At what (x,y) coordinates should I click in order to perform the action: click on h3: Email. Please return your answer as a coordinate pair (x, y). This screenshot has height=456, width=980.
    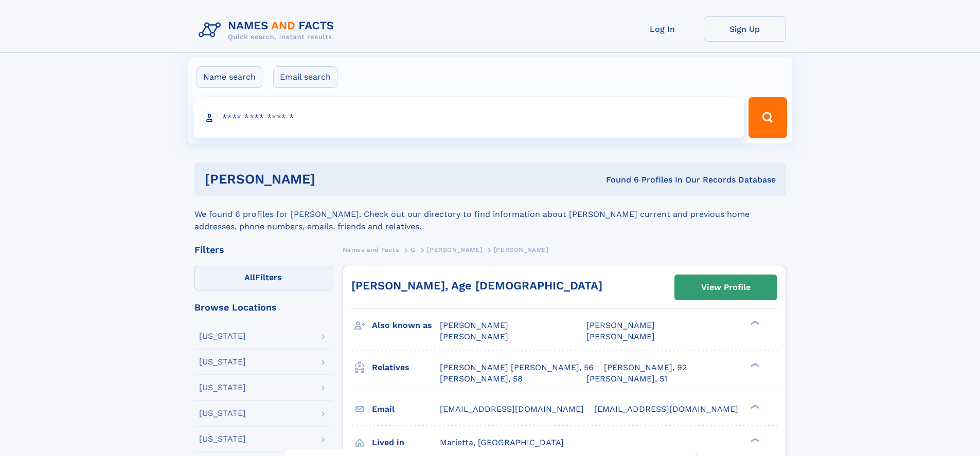
    Looking at the image, I should click on (406, 409).